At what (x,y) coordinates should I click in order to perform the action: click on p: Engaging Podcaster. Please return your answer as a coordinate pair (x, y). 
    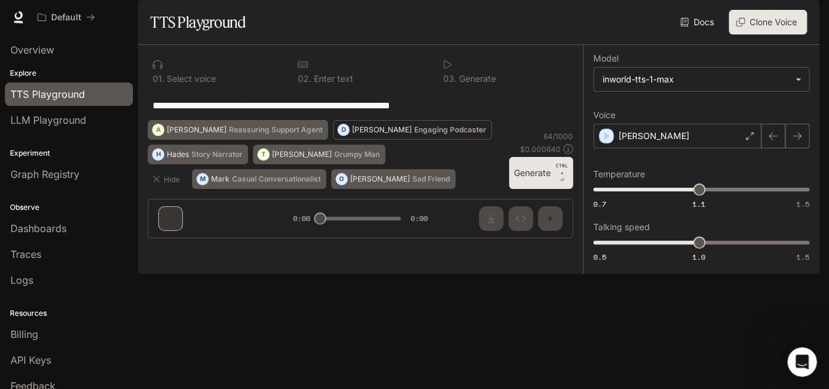
    Looking at the image, I should click on (450, 130).